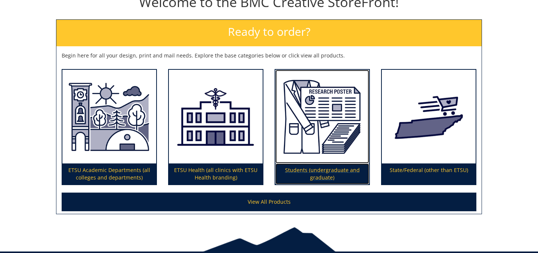 Image resolution: width=538 pixels, height=253 pixels. Describe the element at coordinates (269, 202) in the screenshot. I see `a: View All Products` at that location.